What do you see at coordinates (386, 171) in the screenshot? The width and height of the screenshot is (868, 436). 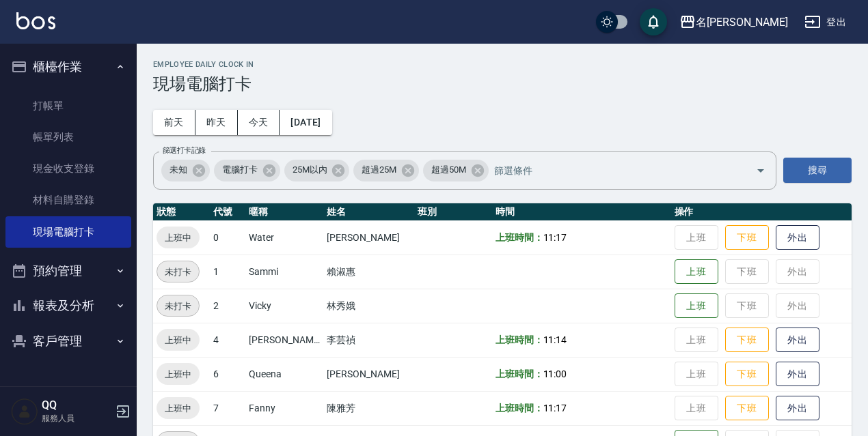 I see `div: 超過25M` at bounding box center [386, 171].